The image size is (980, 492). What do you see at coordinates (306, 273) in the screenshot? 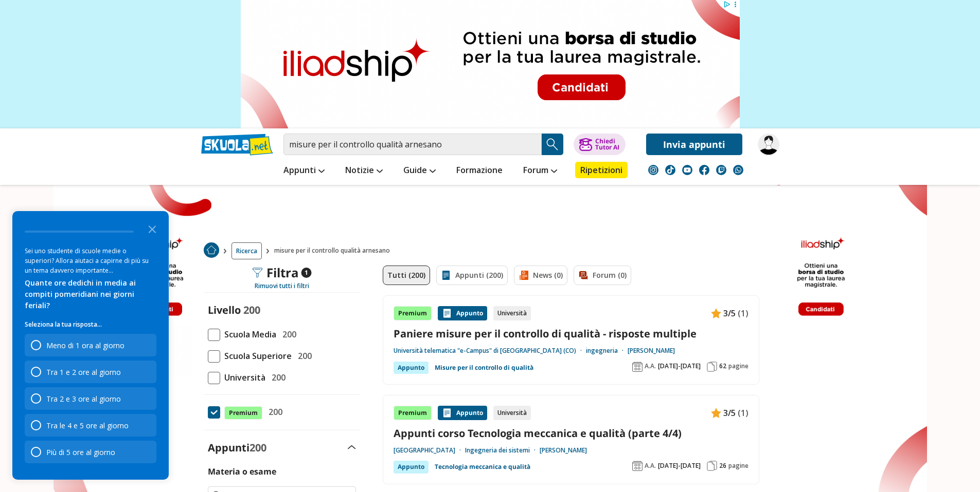
I see `span: 1` at bounding box center [306, 273].